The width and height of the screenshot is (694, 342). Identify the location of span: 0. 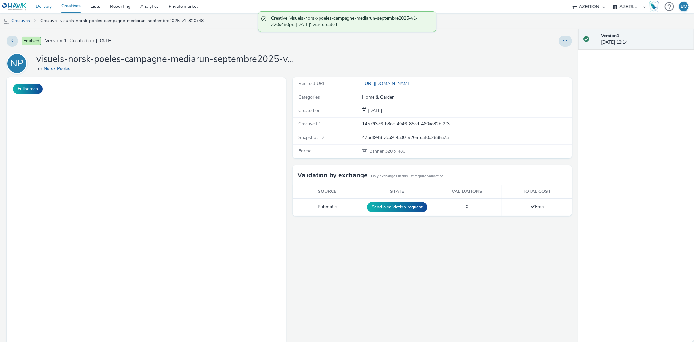
(467, 206).